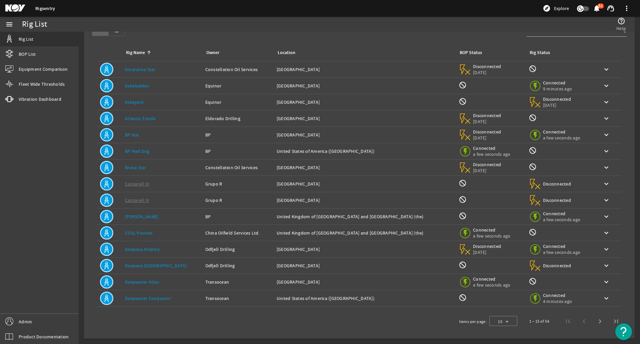  What do you see at coordinates (557, 301) in the screenshot?
I see `span: 4 minutes ago` at bounding box center [557, 301].